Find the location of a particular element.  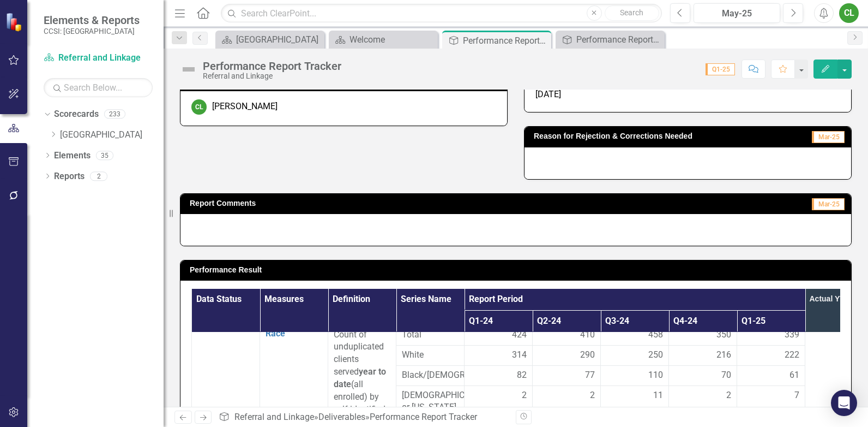

button: Search is located at coordinates (632, 13).